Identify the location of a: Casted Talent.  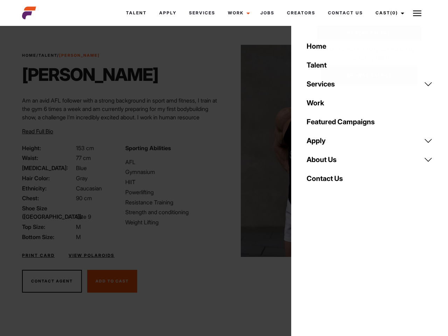
(369, 33).